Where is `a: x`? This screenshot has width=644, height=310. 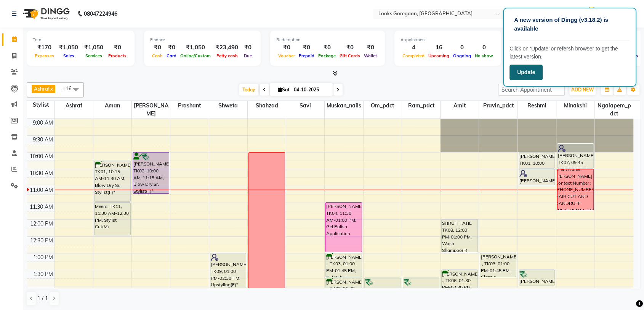
a: x is located at coordinates (51, 89).